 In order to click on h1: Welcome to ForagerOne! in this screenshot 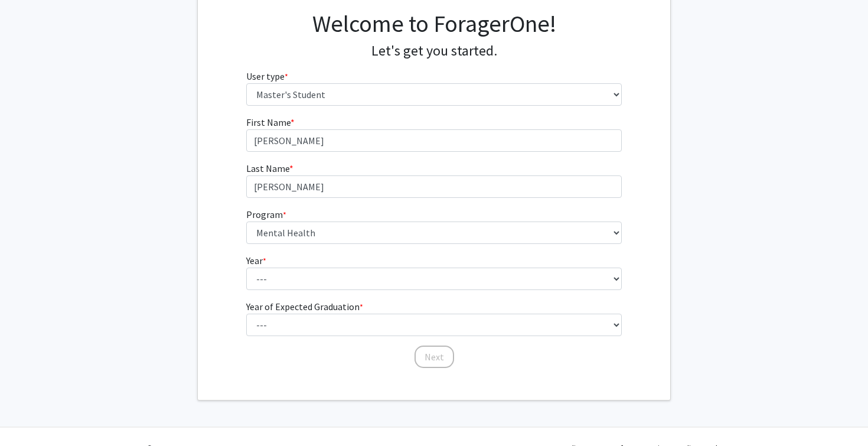, I will do `click(434, 23)`.